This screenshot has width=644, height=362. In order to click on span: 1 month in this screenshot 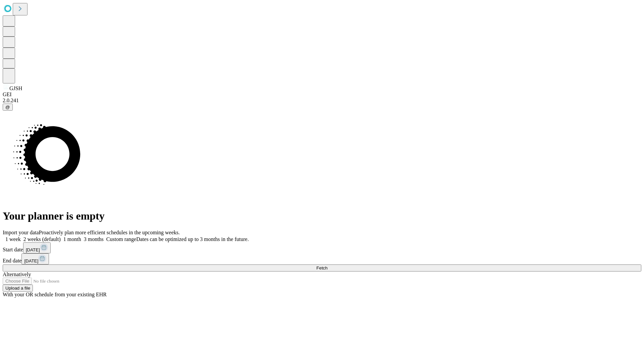, I will do `click(72, 239)`.